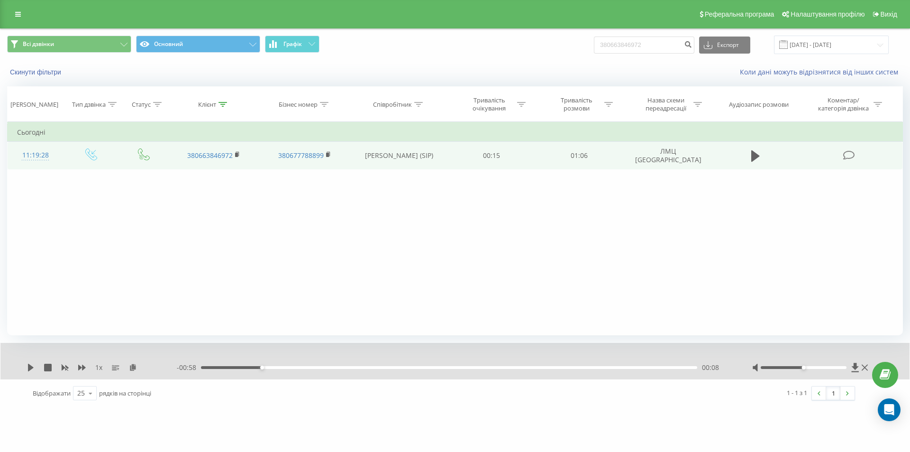  What do you see at coordinates (889, 410) in the screenshot?
I see `div: Open Intercom Messenger` at bounding box center [889, 410].